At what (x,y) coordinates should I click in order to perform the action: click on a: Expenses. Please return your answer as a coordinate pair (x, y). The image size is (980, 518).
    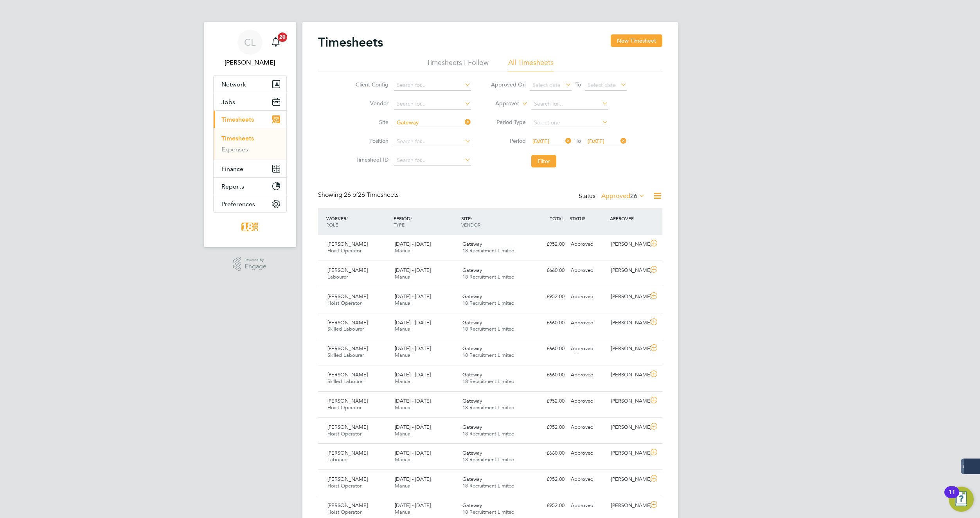
    Looking at the image, I should click on (235, 149).